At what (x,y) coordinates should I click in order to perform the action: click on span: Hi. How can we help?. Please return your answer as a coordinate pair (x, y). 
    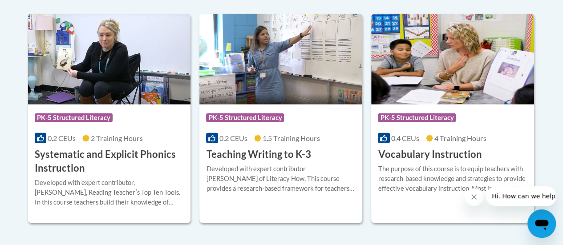
    Looking at the image, I should click on (39, 10).